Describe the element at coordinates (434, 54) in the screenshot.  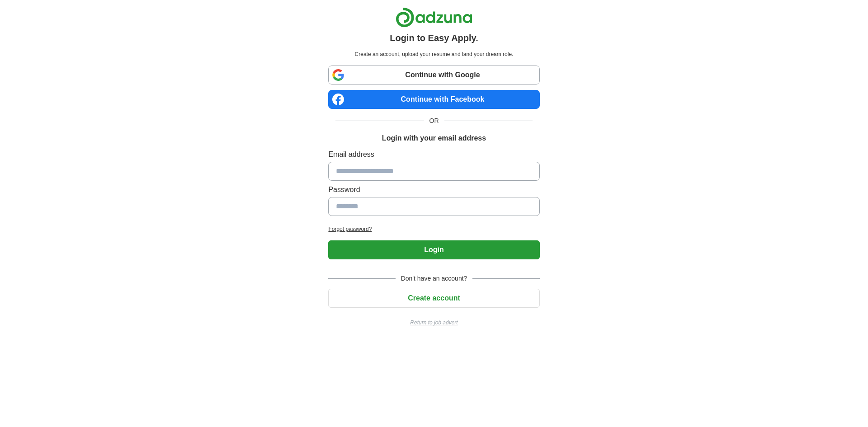
I see `p: Create an account, upload your resume and land your dream role.` at that location.